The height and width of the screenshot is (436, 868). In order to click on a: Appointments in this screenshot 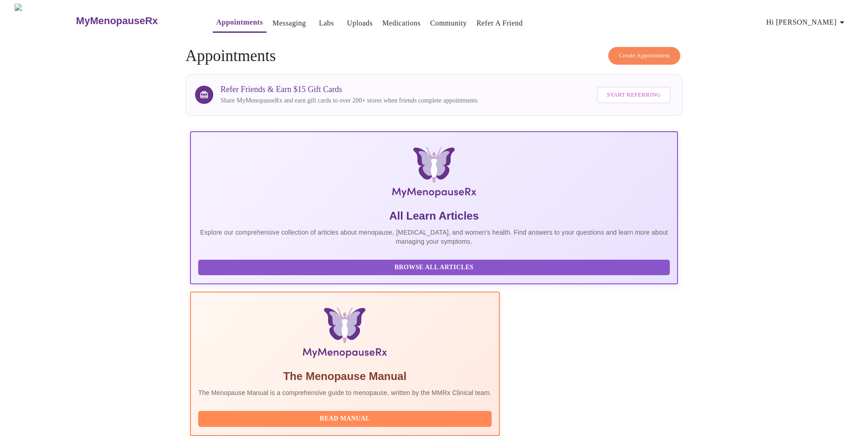, I will do `click(240, 23)`.